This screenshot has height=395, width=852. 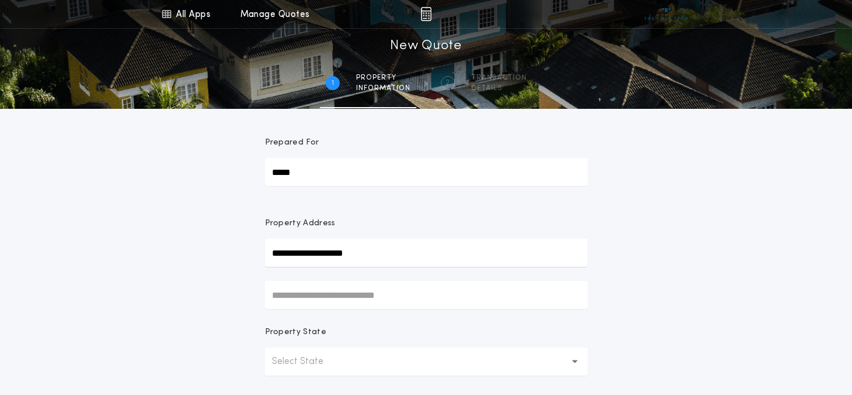 I want to click on button: Select State, so click(x=426, y=362).